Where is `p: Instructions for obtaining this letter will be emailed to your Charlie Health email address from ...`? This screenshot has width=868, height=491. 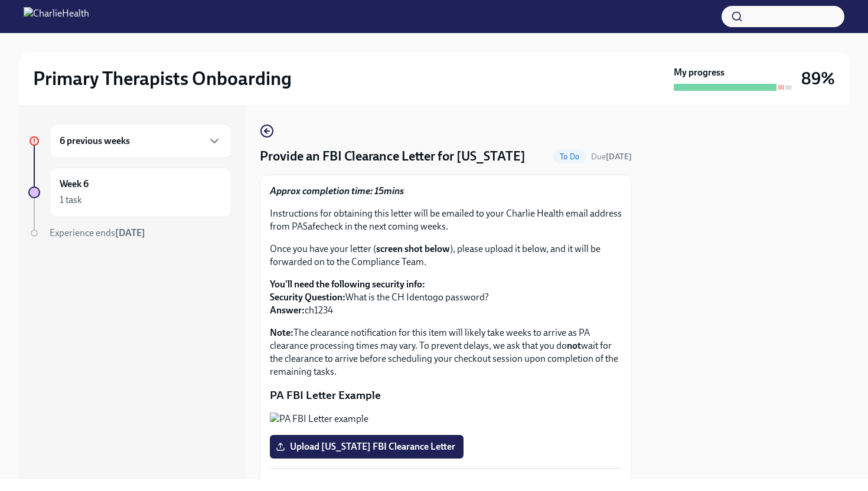
p: Instructions for obtaining this letter will be emailed to your Charlie Health email address from ... is located at coordinates (445, 220).